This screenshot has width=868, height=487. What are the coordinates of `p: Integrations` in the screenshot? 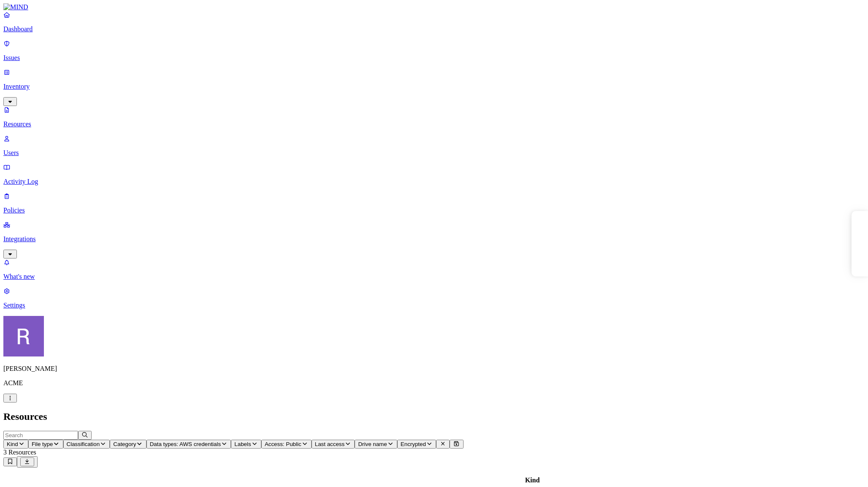 It's located at (434, 239).